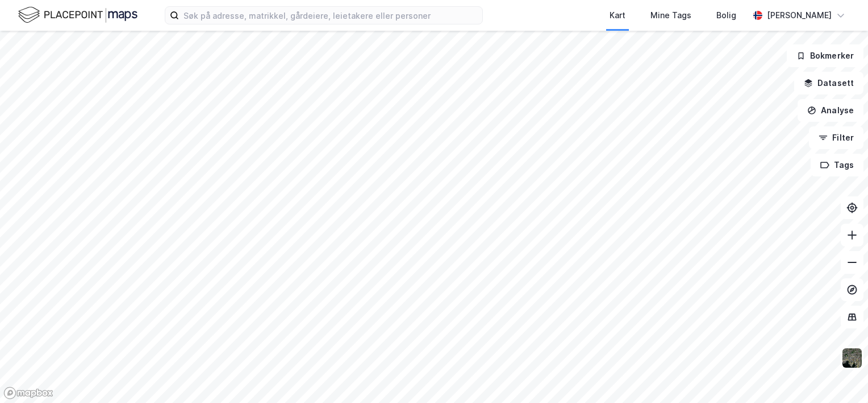 Image resolution: width=868 pixels, height=403 pixels. Describe the element at coordinates (618, 15) in the screenshot. I see `div: Kart` at that location.